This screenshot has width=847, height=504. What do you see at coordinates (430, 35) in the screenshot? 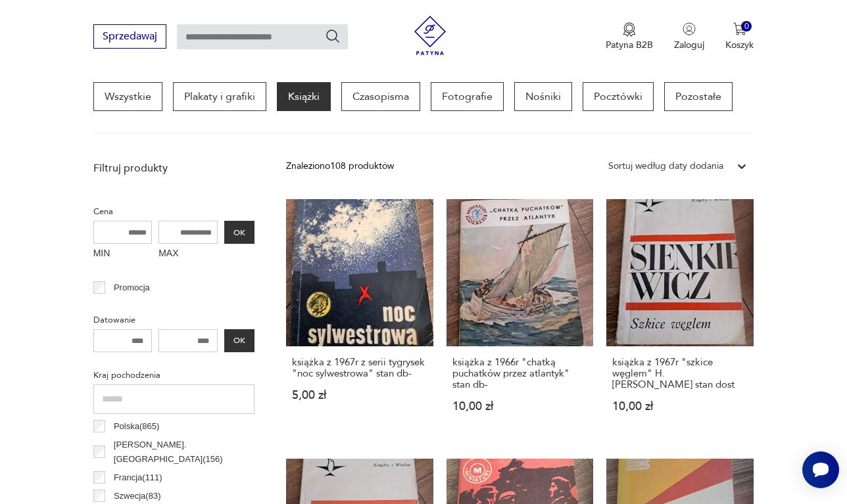
I see `img: Patyna - sklep z meblami i dekoracjami vintage` at bounding box center [430, 35].